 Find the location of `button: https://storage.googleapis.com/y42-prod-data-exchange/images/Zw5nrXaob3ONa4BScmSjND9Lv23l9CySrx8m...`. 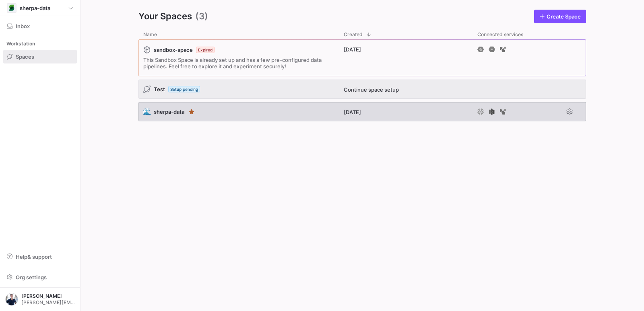

button: https://storage.googleapis.com/y42-prod-data-exchange/images/Zw5nrXaob3ONa4BScmSjND9Lv23l9CySrx8m... is located at coordinates (40, 299).